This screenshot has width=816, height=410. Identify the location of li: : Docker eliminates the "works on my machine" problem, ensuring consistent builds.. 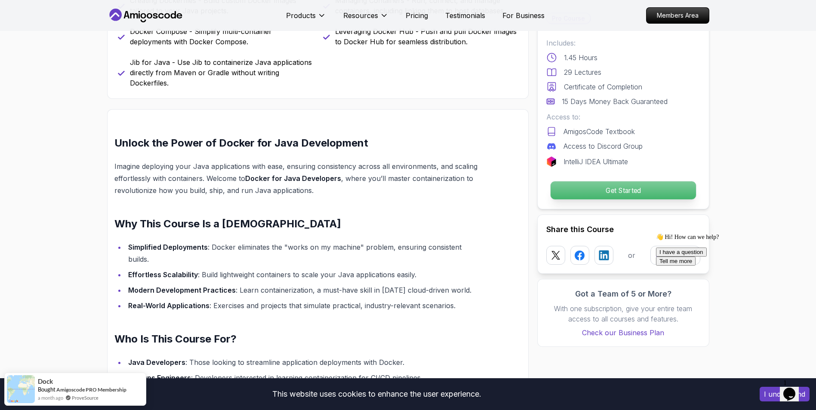
(303, 253).